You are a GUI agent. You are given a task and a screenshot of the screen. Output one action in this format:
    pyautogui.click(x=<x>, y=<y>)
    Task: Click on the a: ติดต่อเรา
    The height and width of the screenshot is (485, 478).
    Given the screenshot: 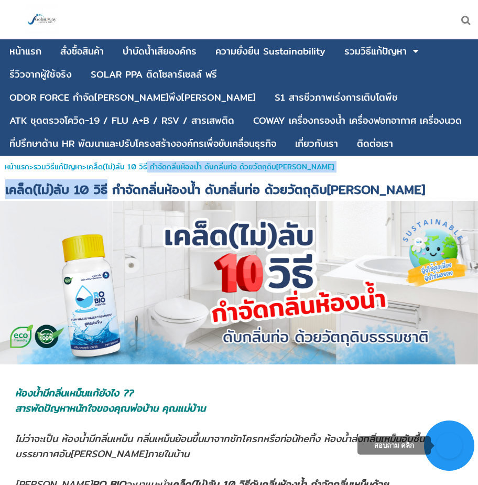 What is the action you would take?
    pyautogui.click(x=375, y=144)
    